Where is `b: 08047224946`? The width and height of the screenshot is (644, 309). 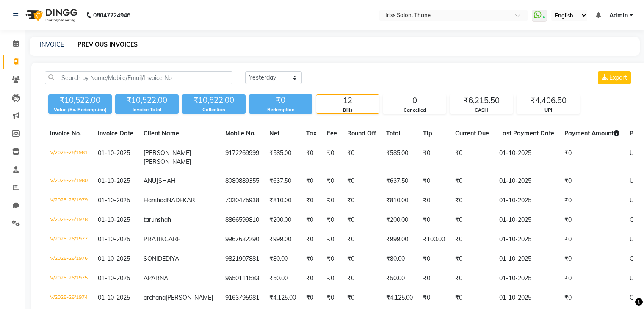 b: 08047224946 is located at coordinates (112, 15).